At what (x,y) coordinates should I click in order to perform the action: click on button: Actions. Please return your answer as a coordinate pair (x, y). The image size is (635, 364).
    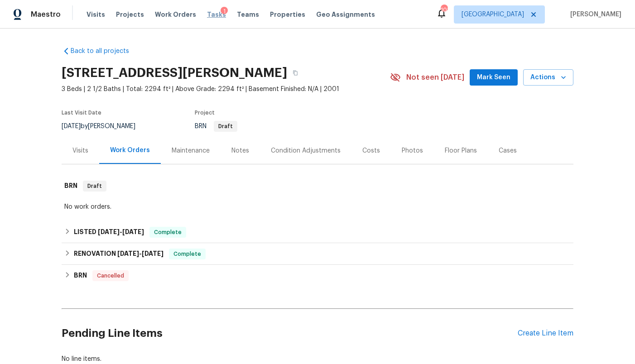
    Looking at the image, I should click on (548, 78).